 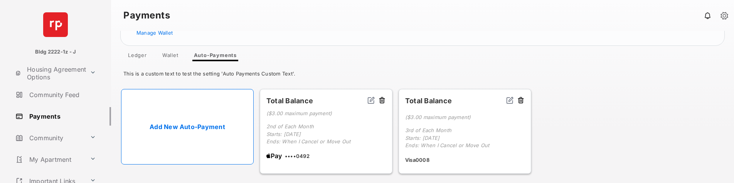 I want to click on p: Bldg 2222-1z - J, so click(x=55, y=52).